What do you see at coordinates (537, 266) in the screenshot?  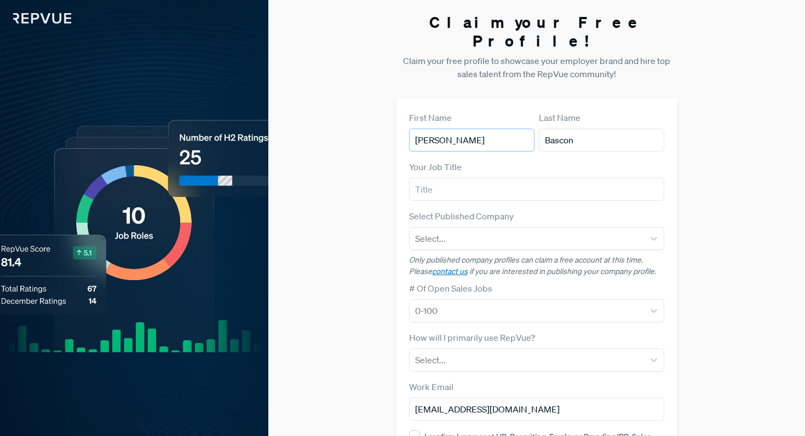 I see `p: Only published company profiles can claim a free account at this time. Please if you are interest...` at bounding box center [537, 266].